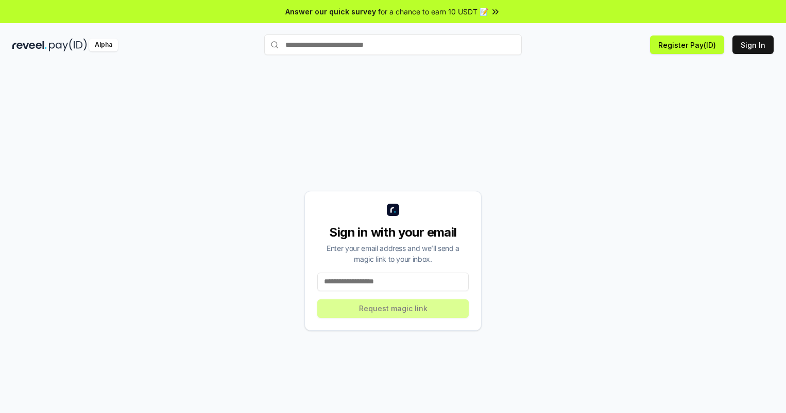 This screenshot has height=413, width=786. Describe the element at coordinates (393, 254) in the screenshot. I see `div: Enter your email address and we’ll send a magic link to your inbox.` at that location.